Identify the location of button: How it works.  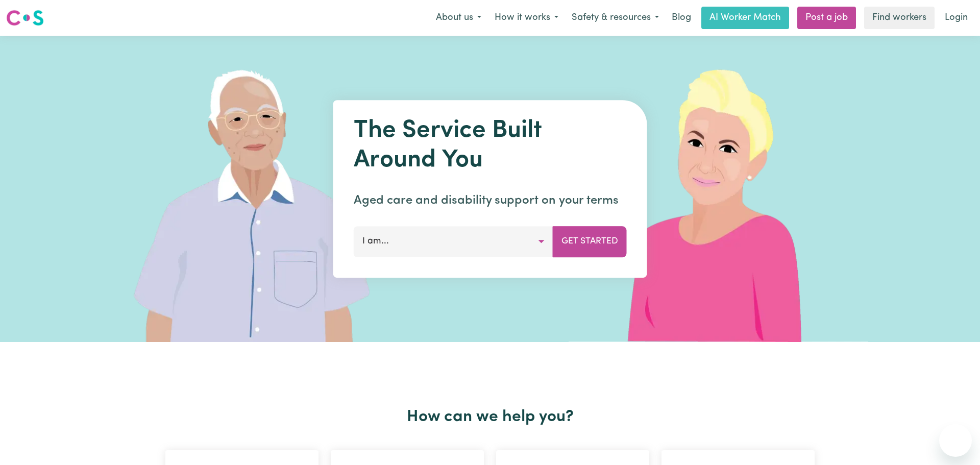
(526, 18).